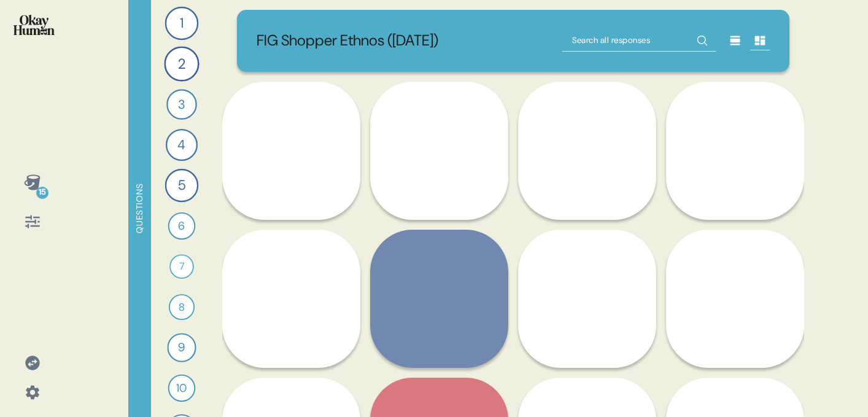 The image size is (868, 417). I want to click on div: 2, so click(181, 64).